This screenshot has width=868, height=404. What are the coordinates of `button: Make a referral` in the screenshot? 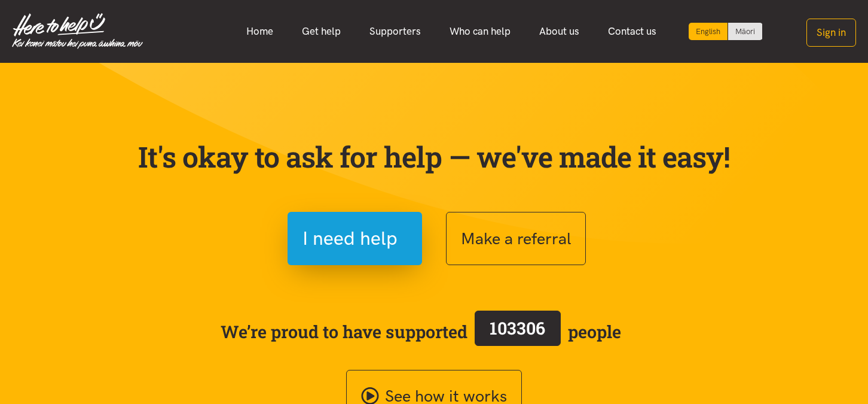 It's located at (516, 238).